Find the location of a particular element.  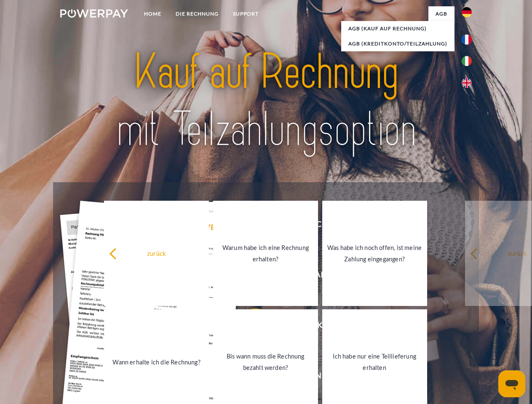

div: Ich habe nur eine Teillieferung erhalten is located at coordinates (375, 362).